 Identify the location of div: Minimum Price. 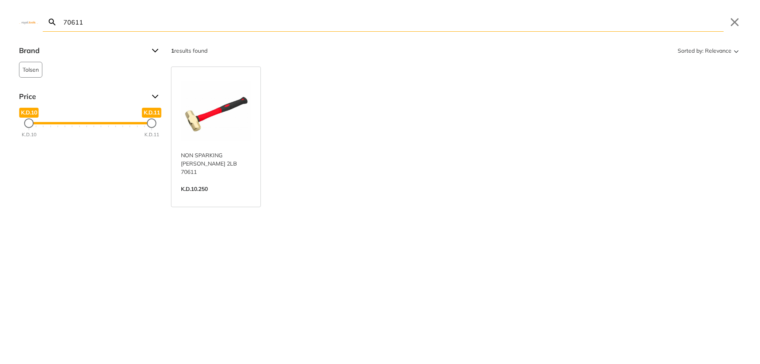
(29, 123).